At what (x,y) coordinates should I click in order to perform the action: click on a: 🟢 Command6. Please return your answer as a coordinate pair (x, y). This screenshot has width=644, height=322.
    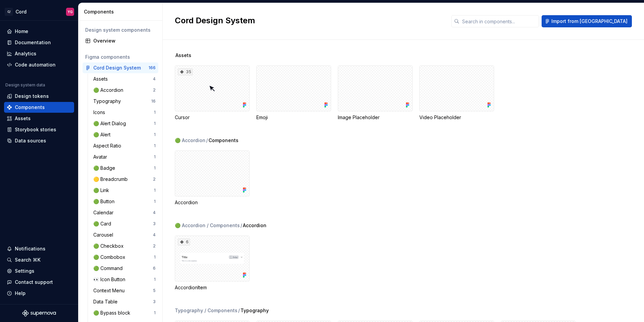
    Looking at the image, I should click on (124, 269).